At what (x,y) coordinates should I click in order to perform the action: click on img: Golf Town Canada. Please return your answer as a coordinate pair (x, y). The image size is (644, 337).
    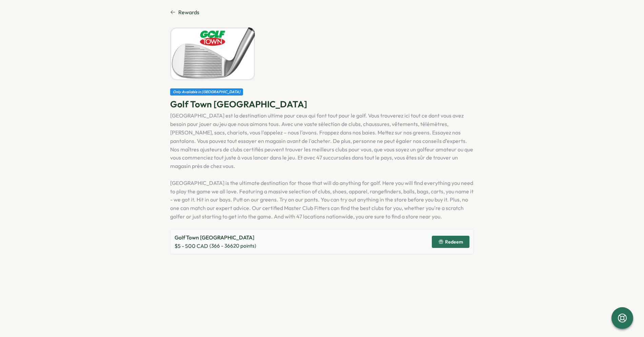
    Looking at the image, I should click on (212, 54).